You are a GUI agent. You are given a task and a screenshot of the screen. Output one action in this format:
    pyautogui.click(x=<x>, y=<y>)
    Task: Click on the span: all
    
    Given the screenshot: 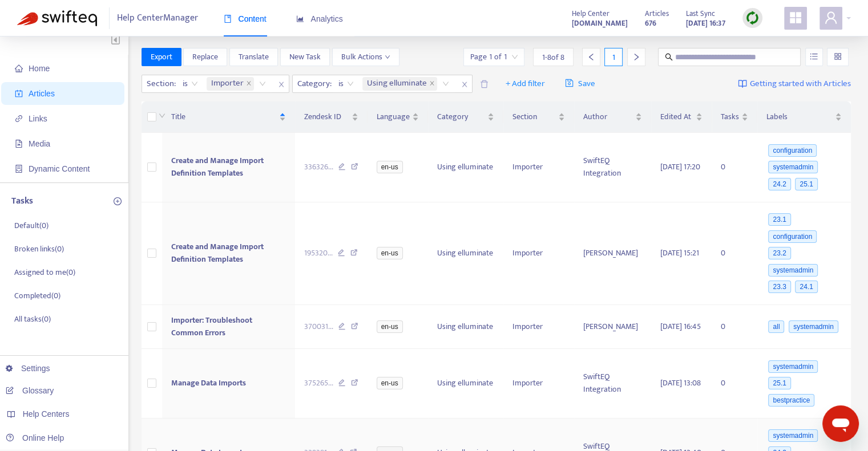 What is the action you would take?
    pyautogui.click(x=776, y=327)
    